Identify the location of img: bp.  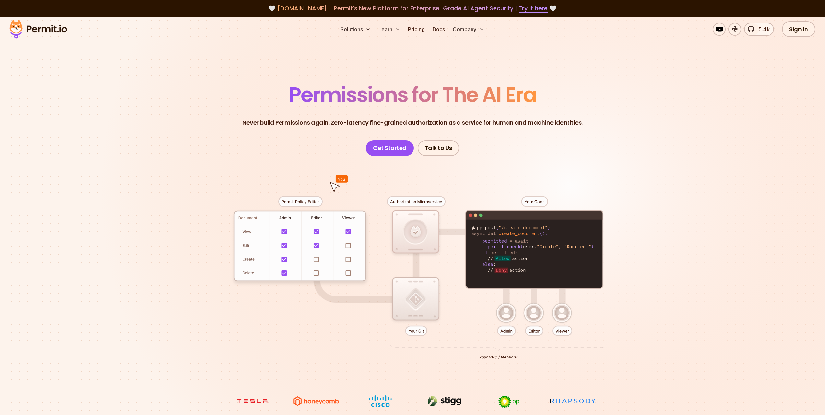
(509, 401).